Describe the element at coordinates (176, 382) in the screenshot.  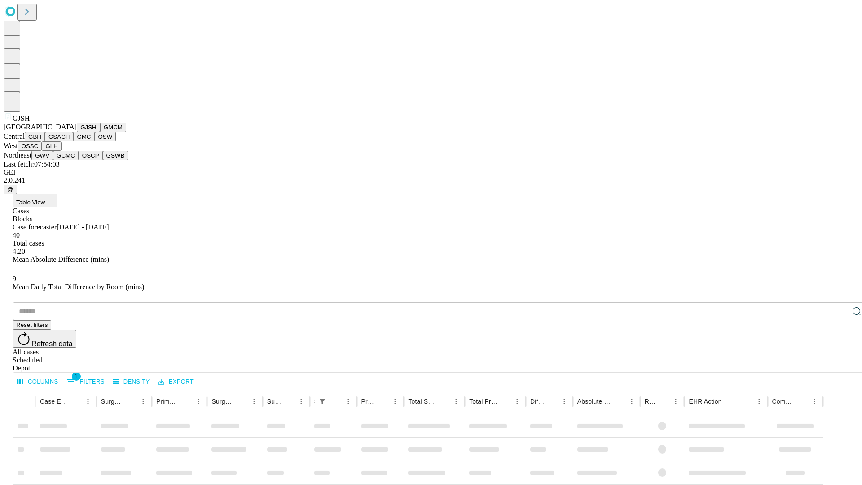
I see `button: Export` at that location.